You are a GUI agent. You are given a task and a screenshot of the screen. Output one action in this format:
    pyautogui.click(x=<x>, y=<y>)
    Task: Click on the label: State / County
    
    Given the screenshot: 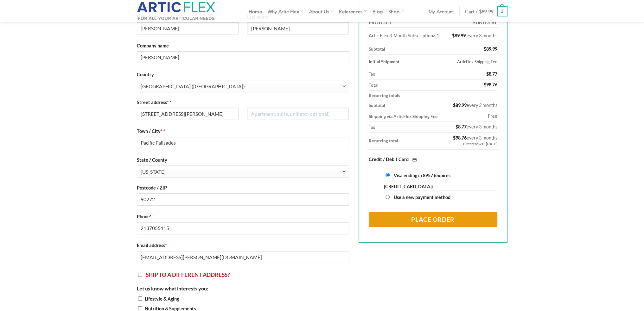 What is the action you would take?
    pyautogui.click(x=243, y=160)
    